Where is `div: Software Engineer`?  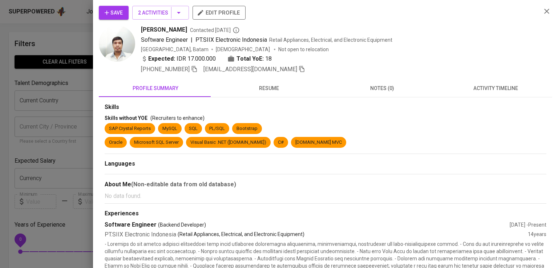 div: Software Engineer is located at coordinates (307, 225).